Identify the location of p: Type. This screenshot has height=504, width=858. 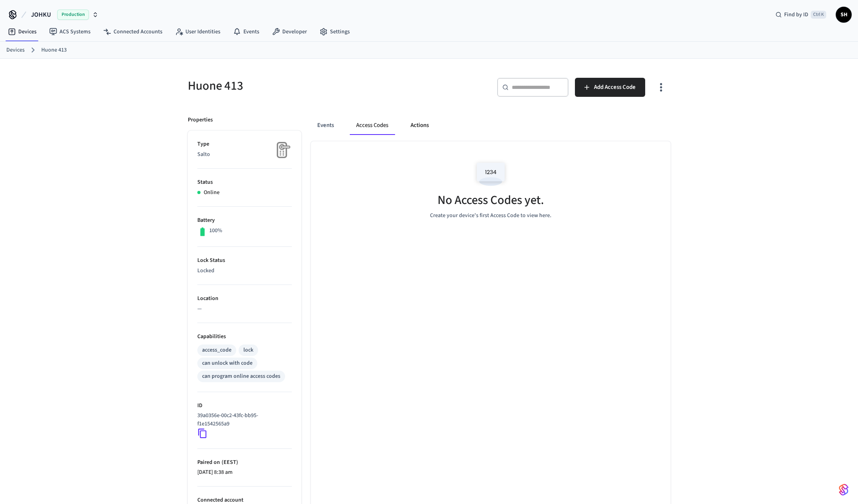
(245, 144).